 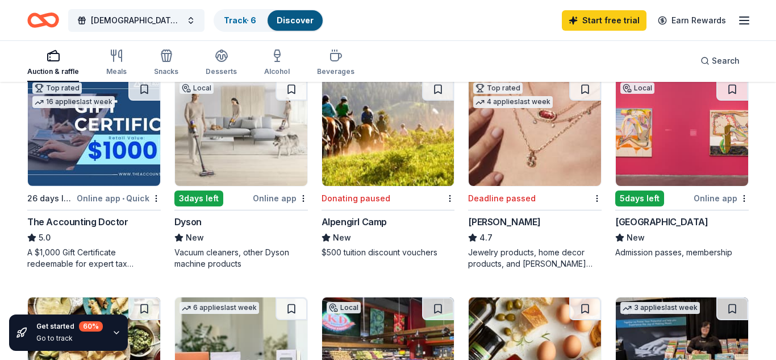 What do you see at coordinates (78, 222) in the screenshot?
I see `div: The Accounting Doctor` at bounding box center [78, 222].